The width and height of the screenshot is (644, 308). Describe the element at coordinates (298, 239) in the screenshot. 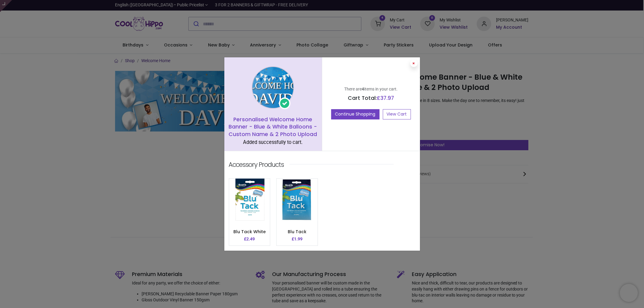

I see `span: 1.99` at that location.